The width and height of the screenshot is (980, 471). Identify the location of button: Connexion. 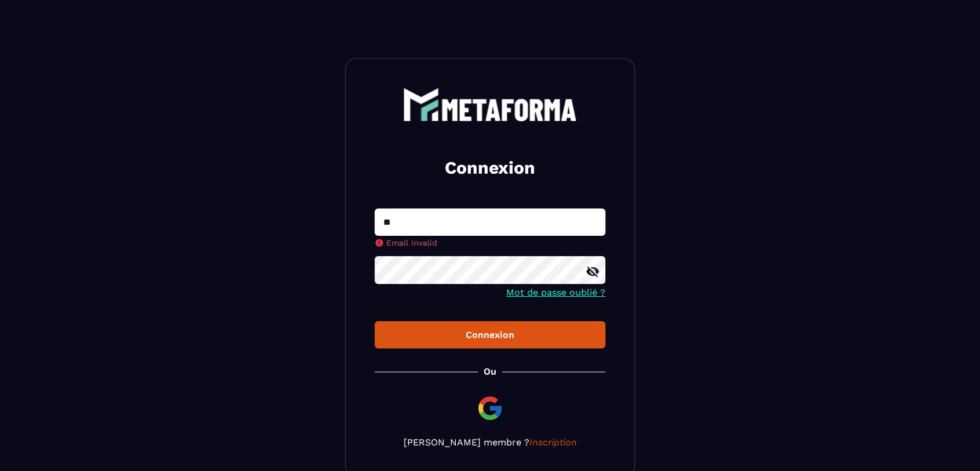
(490, 335).